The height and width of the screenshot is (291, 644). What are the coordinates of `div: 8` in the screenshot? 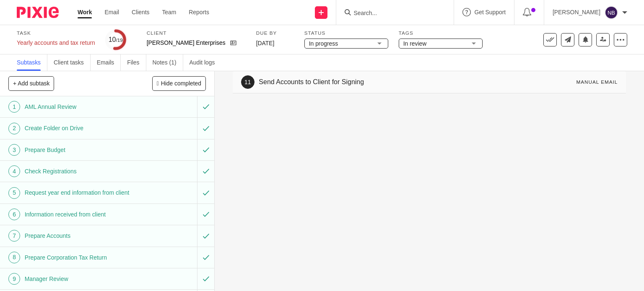 It's located at (14, 258).